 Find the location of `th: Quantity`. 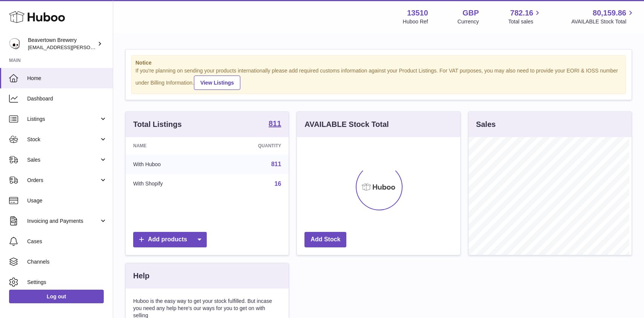

th: Quantity is located at coordinates (251, 146).